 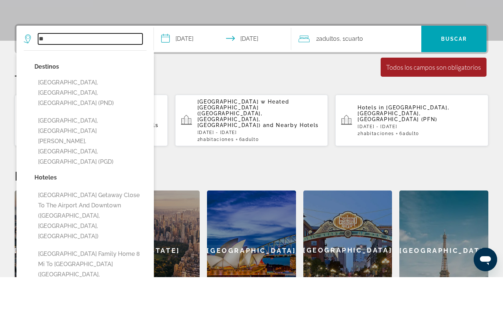 What do you see at coordinates (423, 11) in the screenshot?
I see `button: Cambiar moneda` at bounding box center [423, 11].